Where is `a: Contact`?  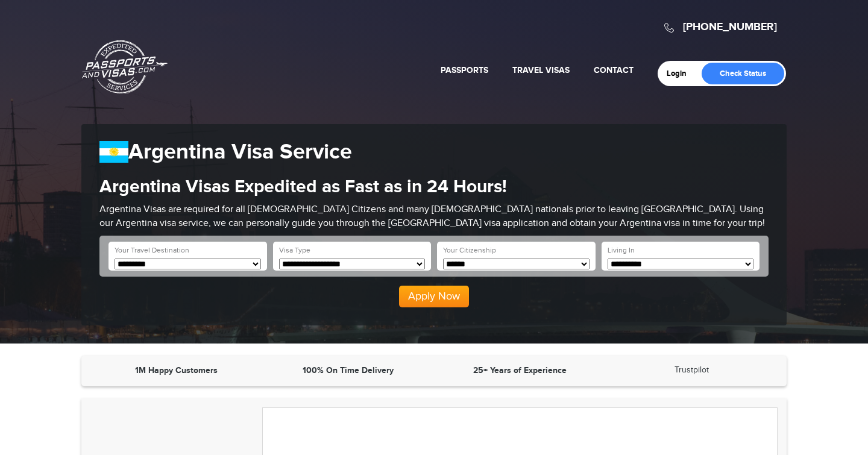 a: Contact is located at coordinates (613, 70).